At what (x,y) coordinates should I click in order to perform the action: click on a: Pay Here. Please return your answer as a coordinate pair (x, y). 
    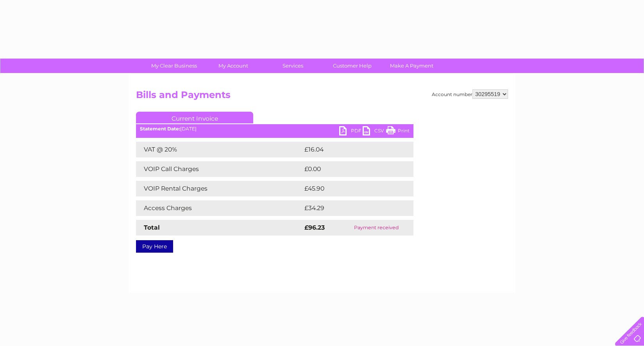
    Looking at the image, I should click on (154, 246).